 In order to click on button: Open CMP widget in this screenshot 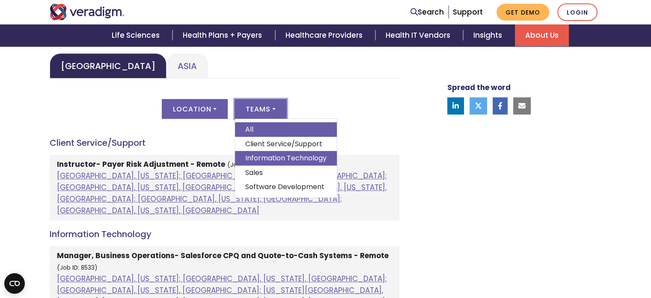, I will do `click(15, 283)`.